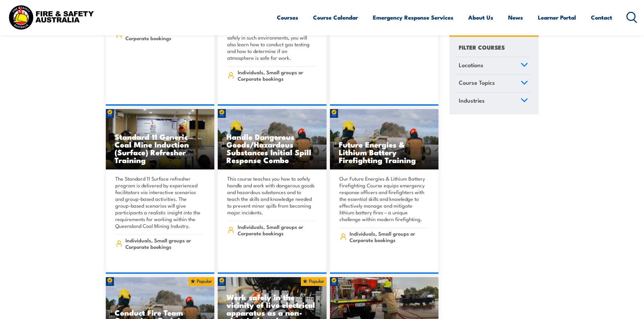 The height and width of the screenshot is (319, 644). Describe the element at coordinates (481, 17) in the screenshot. I see `a: About Us` at that location.